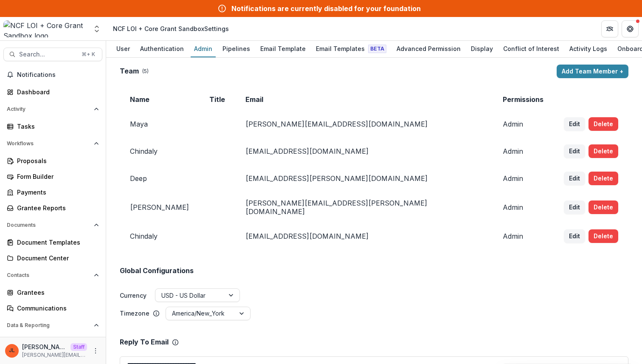 This screenshot has width=642, height=364. I want to click on a: Grantees, so click(53, 292).